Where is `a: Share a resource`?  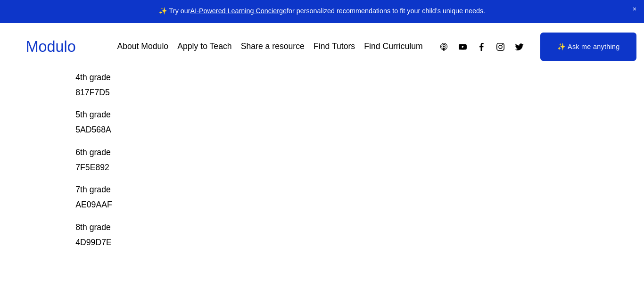
a: Share a resource is located at coordinates (272, 47).